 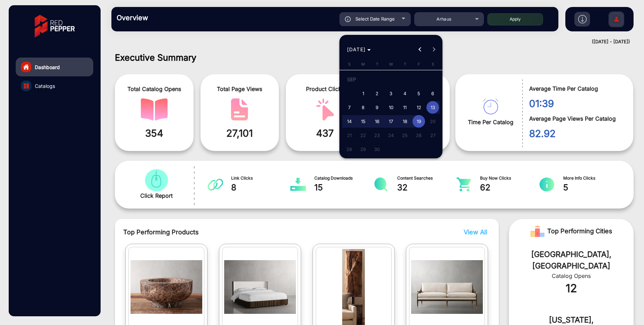 I want to click on button: September 23, 2025, so click(x=377, y=135).